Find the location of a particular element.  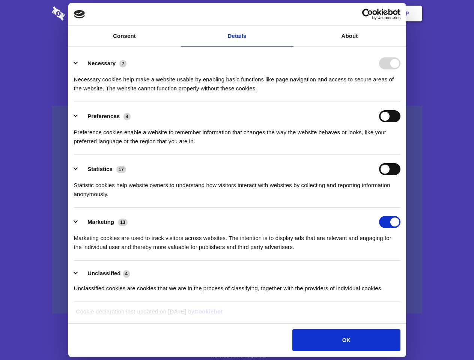

div: Preference cookies enable a website to remember information that changes the way the website beha... is located at coordinates (237, 134).